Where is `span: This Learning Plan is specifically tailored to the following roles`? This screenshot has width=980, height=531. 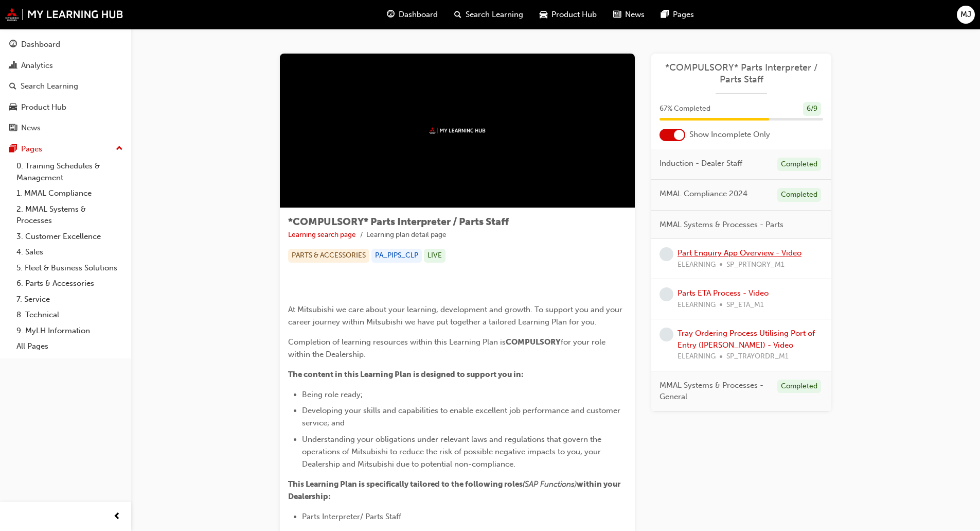 span: This Learning Plan is specifically tailored to the following roles is located at coordinates (405, 484).